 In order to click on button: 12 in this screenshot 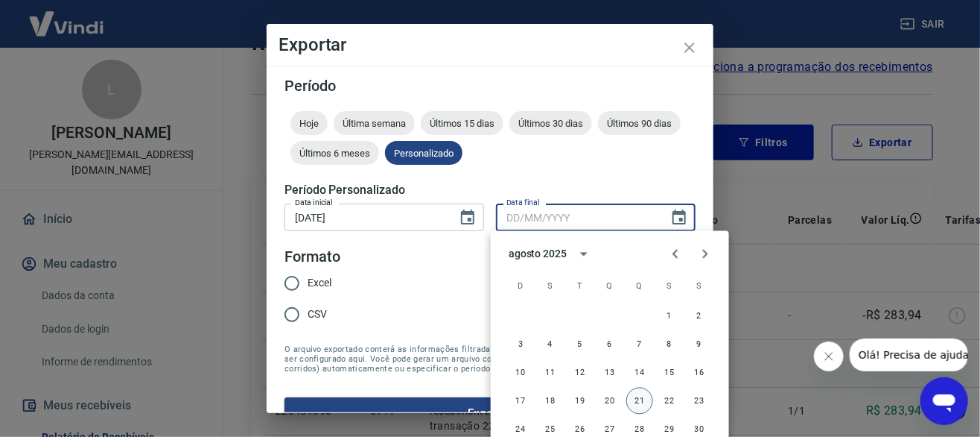, I will do `click(581, 373)`.